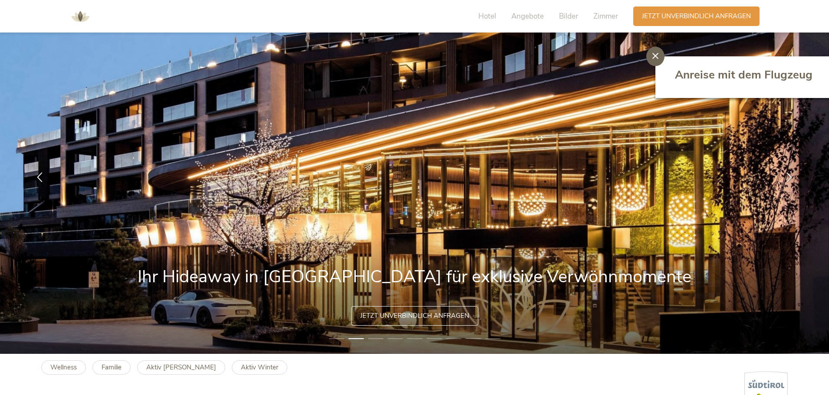  What do you see at coordinates (569, 16) in the screenshot?
I see `span: Bilder` at bounding box center [569, 16].